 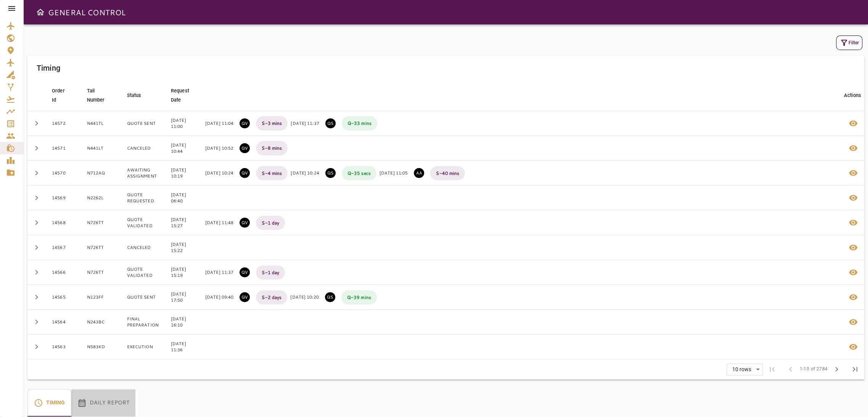 What do you see at coordinates (771, 369) in the screenshot?
I see `span: First Page` at bounding box center [771, 369].